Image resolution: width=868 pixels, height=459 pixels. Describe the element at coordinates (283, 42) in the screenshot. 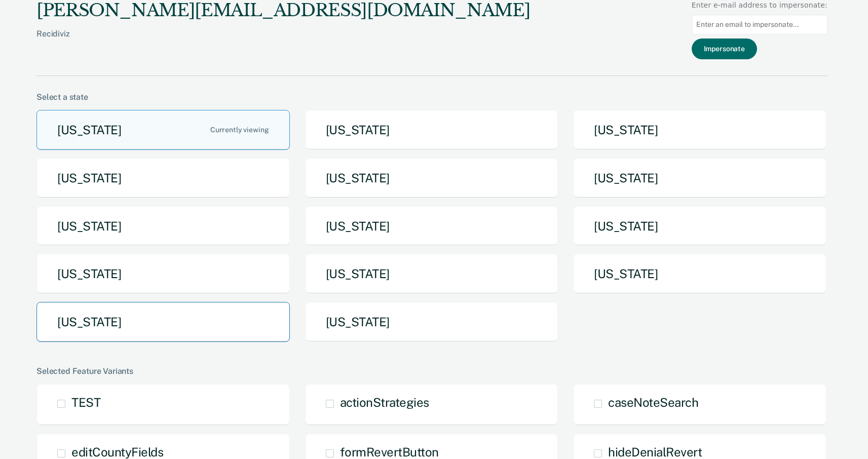

I see `div: Recidiviz` at that location.